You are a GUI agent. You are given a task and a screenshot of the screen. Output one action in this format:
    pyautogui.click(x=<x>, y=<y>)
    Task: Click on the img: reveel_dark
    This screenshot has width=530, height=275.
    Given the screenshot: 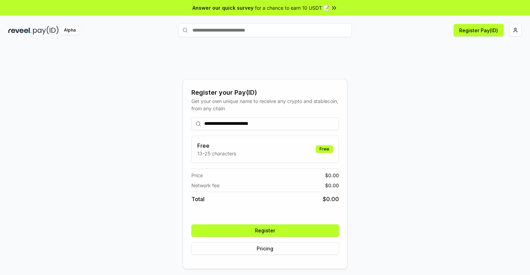 What is the action you would take?
    pyautogui.click(x=20, y=30)
    